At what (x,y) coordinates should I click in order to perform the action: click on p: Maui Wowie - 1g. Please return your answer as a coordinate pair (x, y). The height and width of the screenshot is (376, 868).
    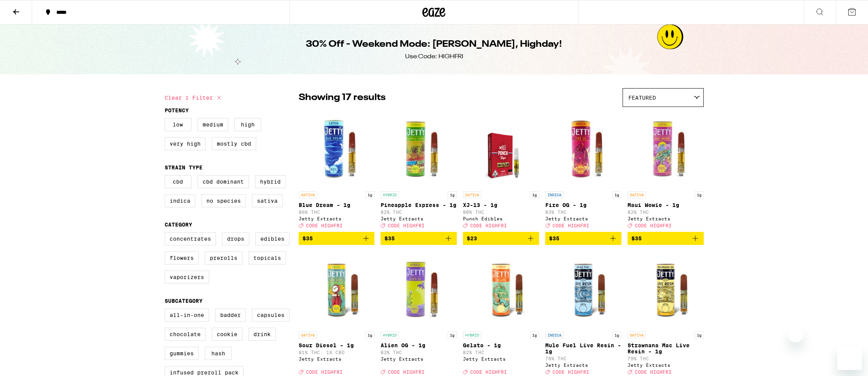
    Looking at the image, I should click on (666, 205).